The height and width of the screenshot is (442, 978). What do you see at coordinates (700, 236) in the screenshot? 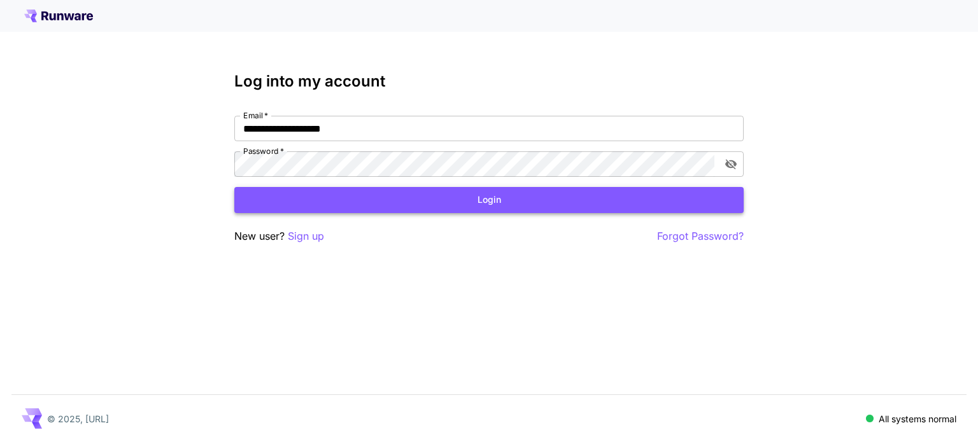
I see `button: Forgot Password?` at bounding box center [700, 236].